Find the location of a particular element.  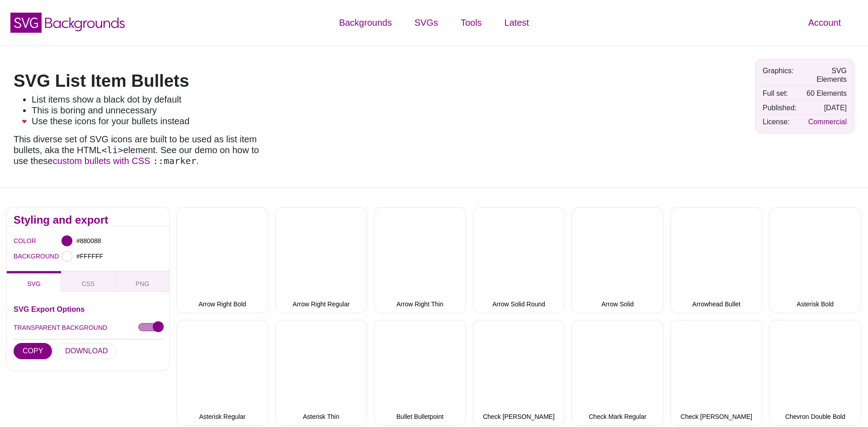

a: SVGs is located at coordinates (426, 23).